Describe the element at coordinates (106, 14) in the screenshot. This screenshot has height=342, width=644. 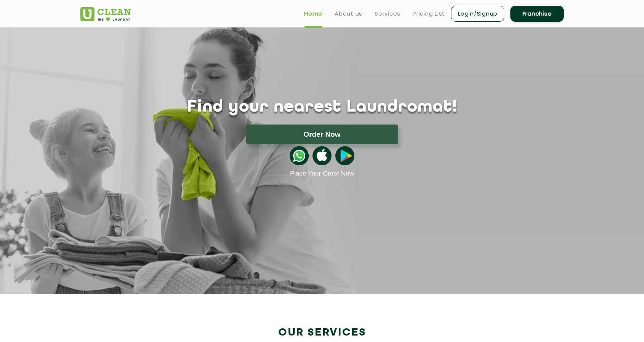
I see `img: UClean Laundry and Dry Cleaning` at that location.